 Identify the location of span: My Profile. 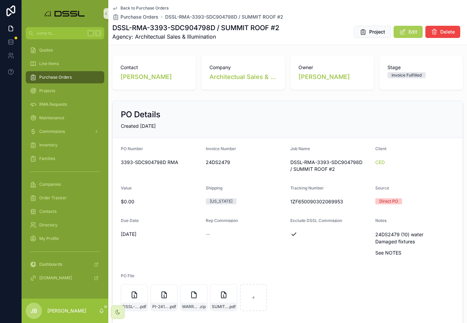
(49, 238).